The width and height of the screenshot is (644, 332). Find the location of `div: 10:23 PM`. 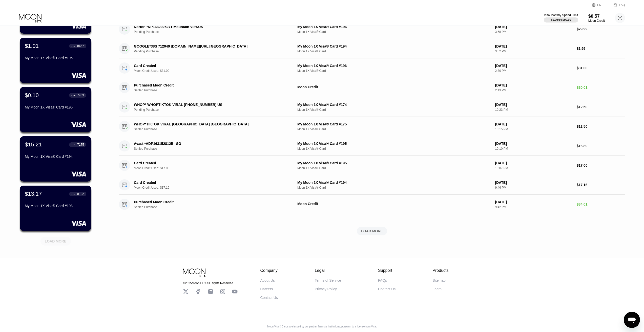

div: 10:23 PM is located at coordinates (534, 110).